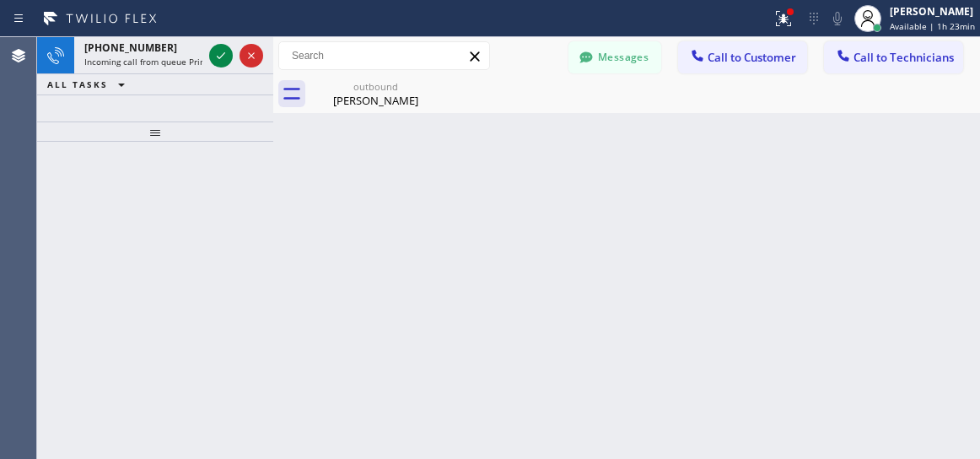  I want to click on span: Available | 1h 23min, so click(932, 26).